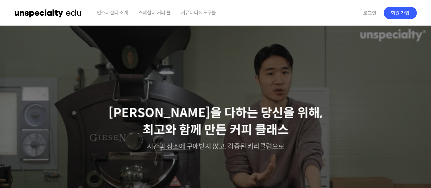 The width and height of the screenshot is (431, 188). Describe the element at coordinates (370, 13) in the screenshot. I see `a: 로그인` at that location.